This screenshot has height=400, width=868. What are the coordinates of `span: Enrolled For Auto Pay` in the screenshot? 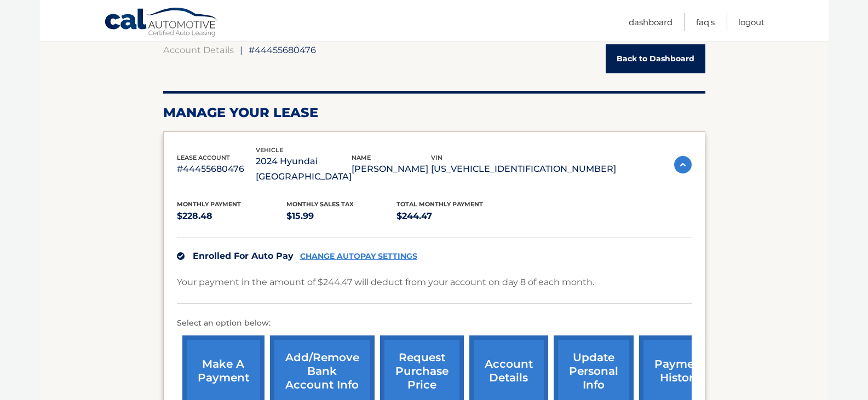 It's located at (243, 256).